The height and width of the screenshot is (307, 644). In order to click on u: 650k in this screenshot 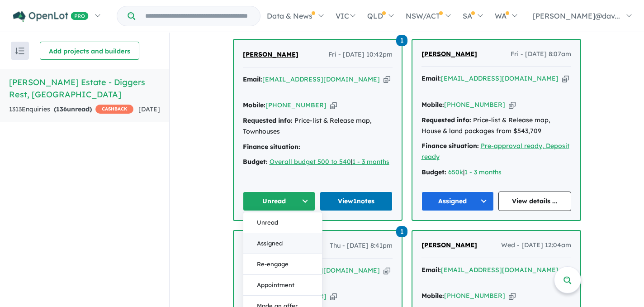, I will do `click(455, 172)`.